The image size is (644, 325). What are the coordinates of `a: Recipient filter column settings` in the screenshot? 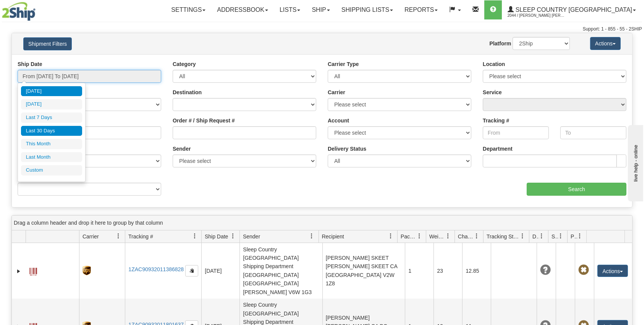 It's located at (391, 236).